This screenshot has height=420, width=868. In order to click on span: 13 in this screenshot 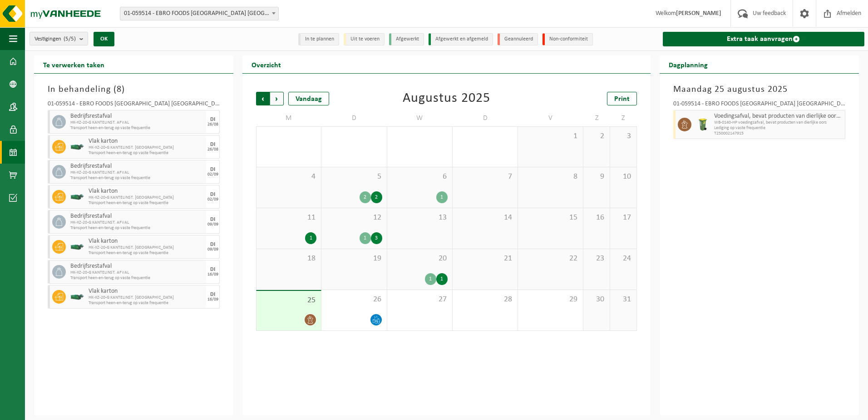, I will do `click(420, 217)`.